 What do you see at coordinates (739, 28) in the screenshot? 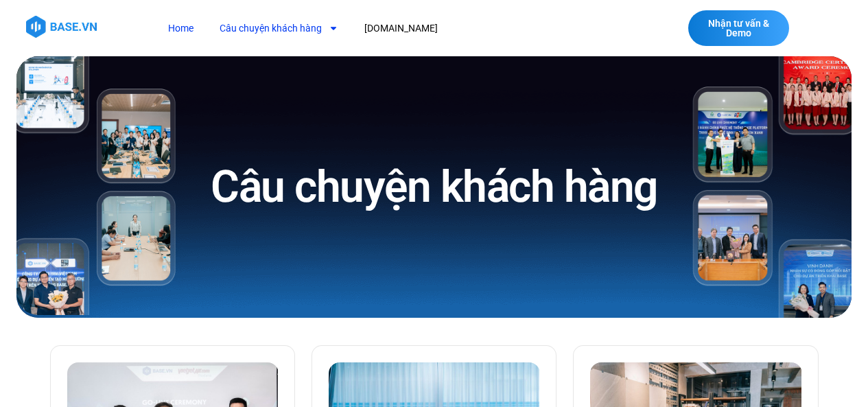
I see `a: Nhận tư vấn & Demo` at bounding box center [739, 28].